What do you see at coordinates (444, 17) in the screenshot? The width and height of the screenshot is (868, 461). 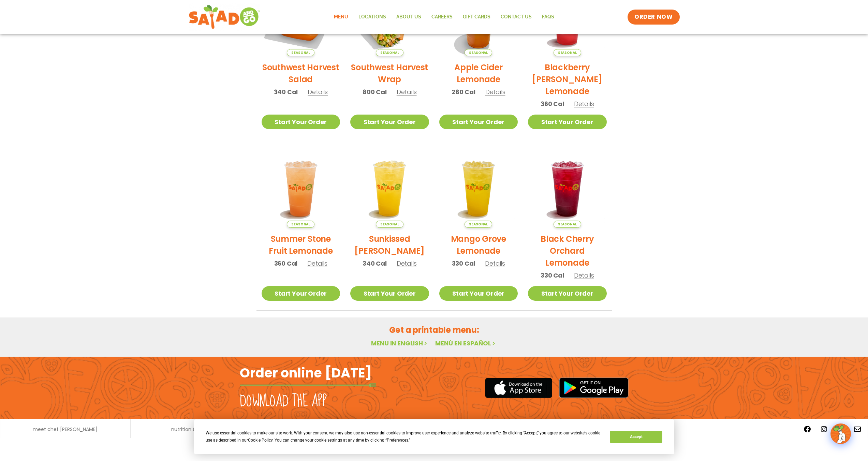 I see `nav: Menu` at bounding box center [444, 17].